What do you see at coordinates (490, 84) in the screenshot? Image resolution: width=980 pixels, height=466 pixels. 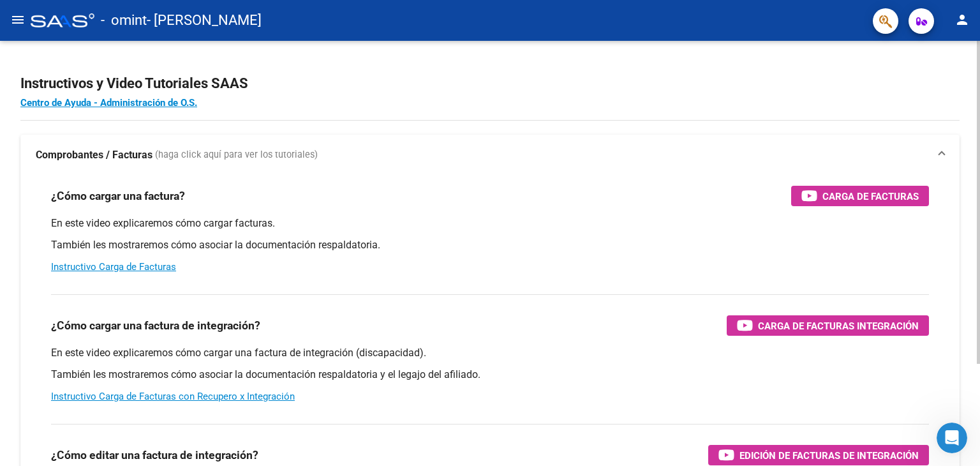 I see `h2: Instructivos y Video Tutoriales SAAS` at bounding box center [490, 84].